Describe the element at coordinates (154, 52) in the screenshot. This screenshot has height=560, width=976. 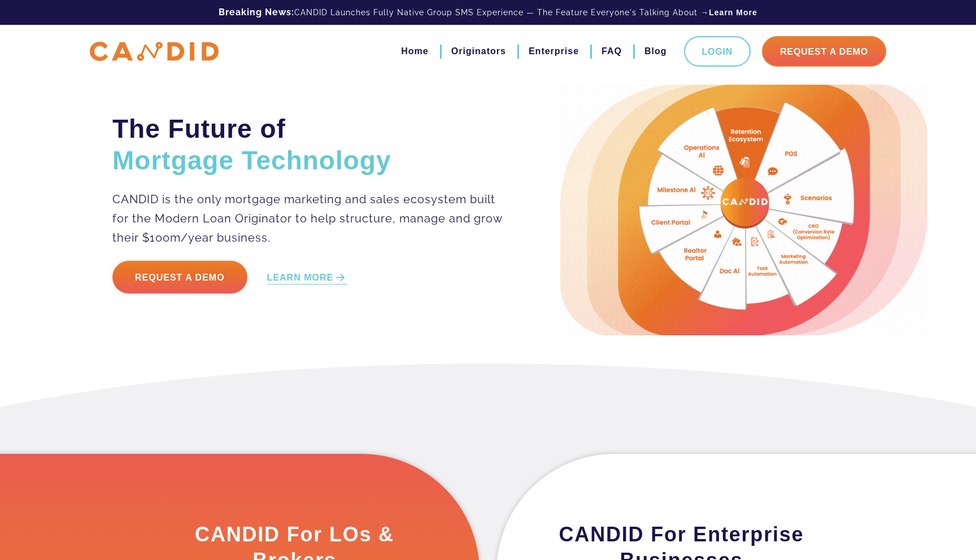
I see `img: CANDID APP` at that location.